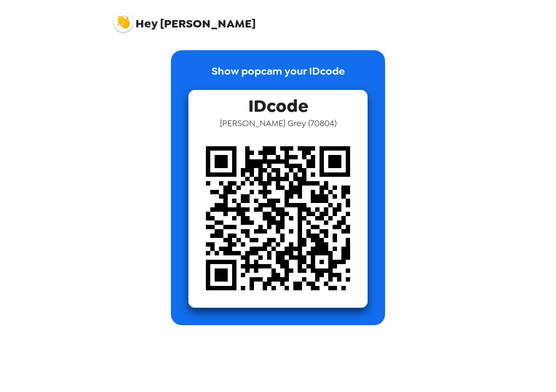 Image resolution: width=556 pixels, height=392 pixels. What do you see at coordinates (278, 104) in the screenshot?
I see `span: IDcode` at bounding box center [278, 104].